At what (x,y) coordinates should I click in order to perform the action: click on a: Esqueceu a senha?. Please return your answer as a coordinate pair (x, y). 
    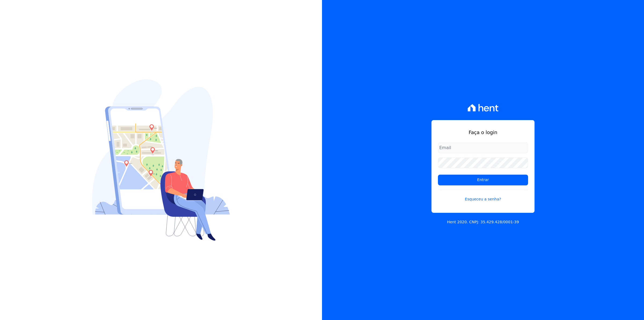
    Looking at the image, I should click on (483, 196).